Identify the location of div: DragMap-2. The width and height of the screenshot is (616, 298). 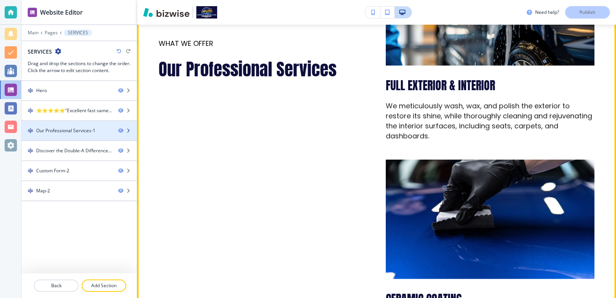
(79, 191).